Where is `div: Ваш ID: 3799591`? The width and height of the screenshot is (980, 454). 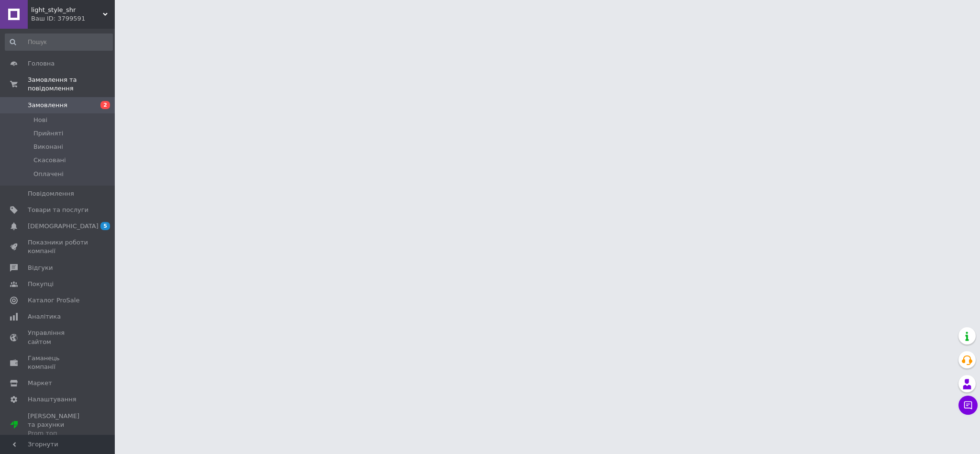
div: Ваш ID: 3799591 is located at coordinates (73, 19).